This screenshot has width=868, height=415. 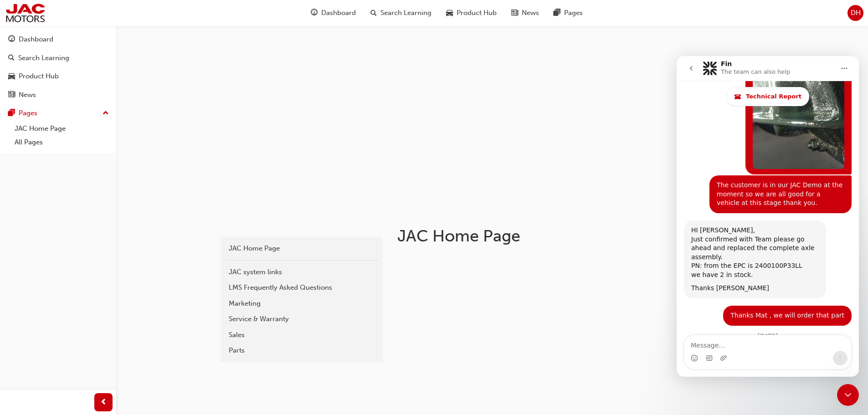 I want to click on a: search-iconSearch Learning, so click(x=401, y=13).